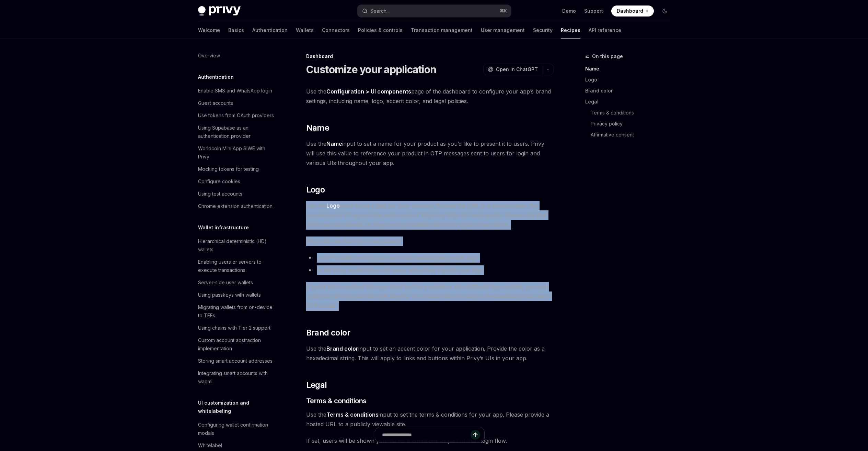  I want to click on span: Privy will use this logo in two places:, so click(430, 241).